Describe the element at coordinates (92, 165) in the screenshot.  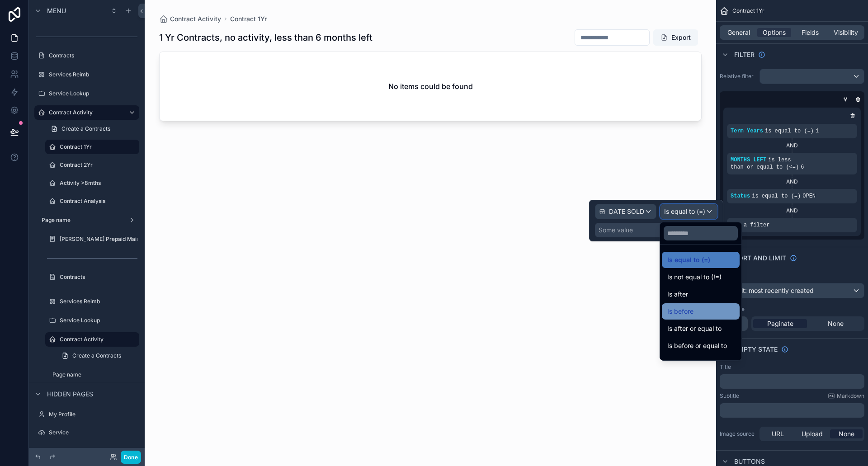
I see `a: Contract 2Yr` at that location.